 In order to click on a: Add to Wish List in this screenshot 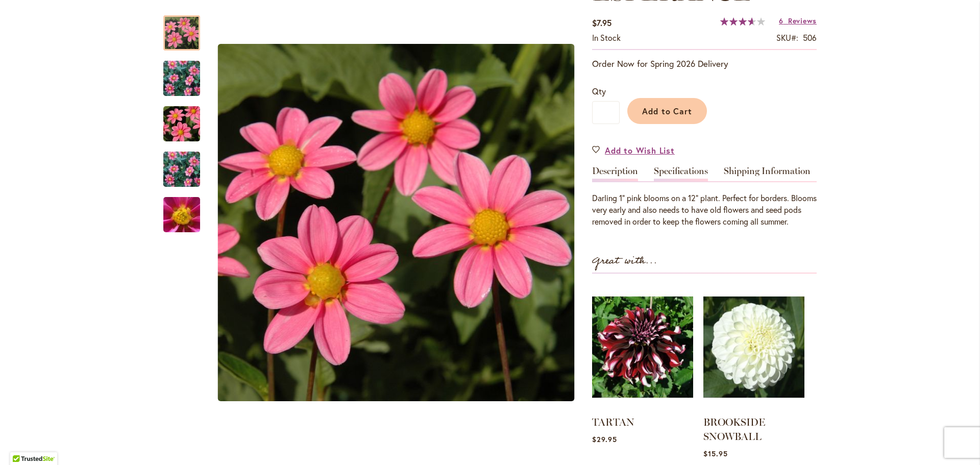, I will do `click(634, 150)`.